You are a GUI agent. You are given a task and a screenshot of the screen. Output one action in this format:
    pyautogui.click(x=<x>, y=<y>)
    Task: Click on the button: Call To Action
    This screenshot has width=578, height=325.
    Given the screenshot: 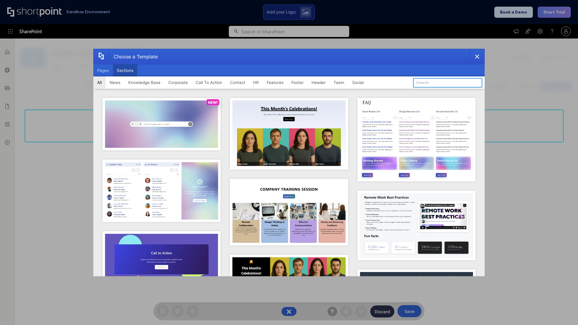 What is the action you would take?
    pyautogui.click(x=209, y=82)
    